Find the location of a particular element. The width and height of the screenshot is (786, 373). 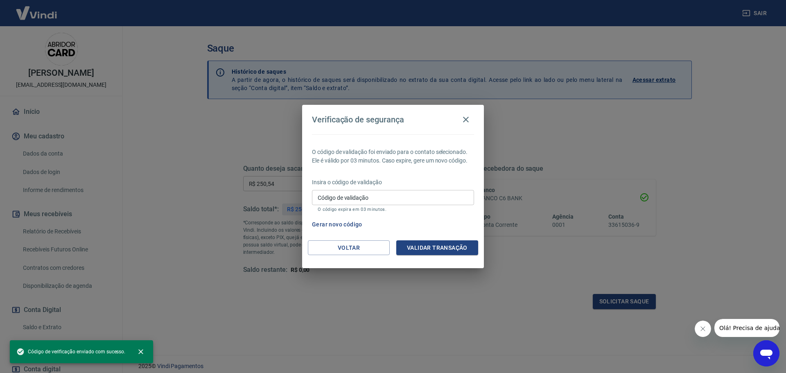

span: Olá! Precisa de ajuda? is located at coordinates (37, 9).